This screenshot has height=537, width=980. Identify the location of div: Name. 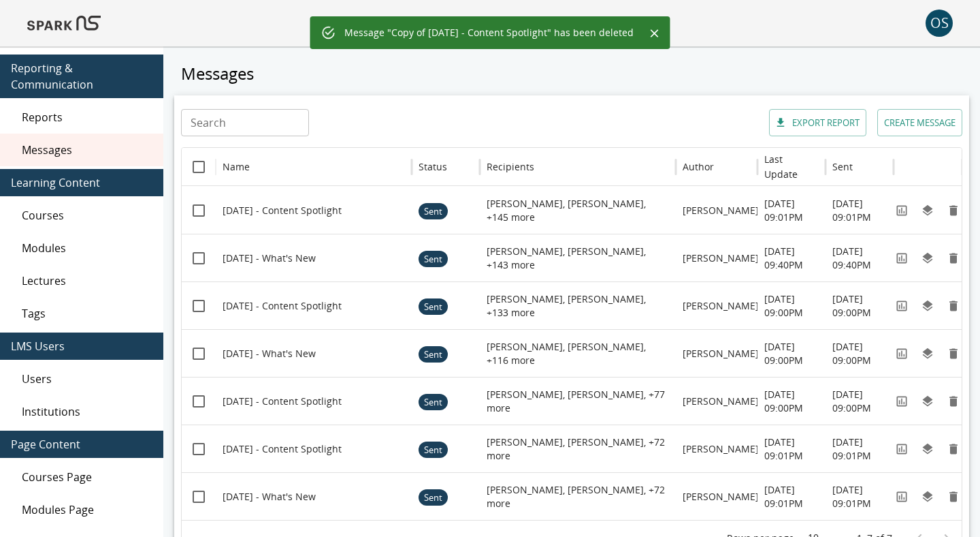
(236, 166).